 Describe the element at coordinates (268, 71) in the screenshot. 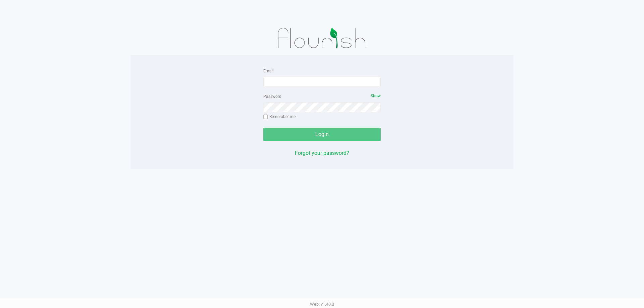

I see `label: Email` at that location.